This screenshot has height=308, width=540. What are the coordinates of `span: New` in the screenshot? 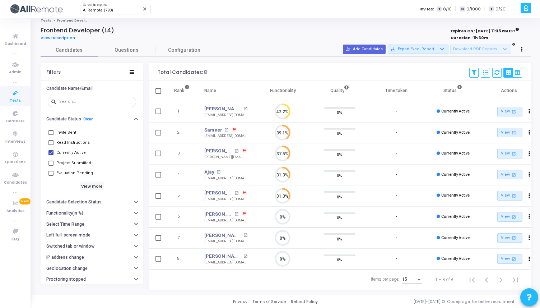 It's located at (25, 201).